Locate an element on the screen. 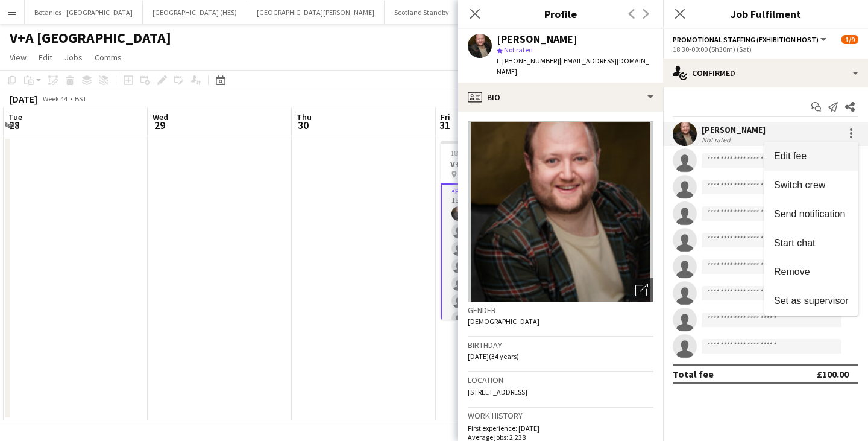 Image resolution: width=868 pixels, height=441 pixels. span: Edit fee is located at coordinates (790, 156).